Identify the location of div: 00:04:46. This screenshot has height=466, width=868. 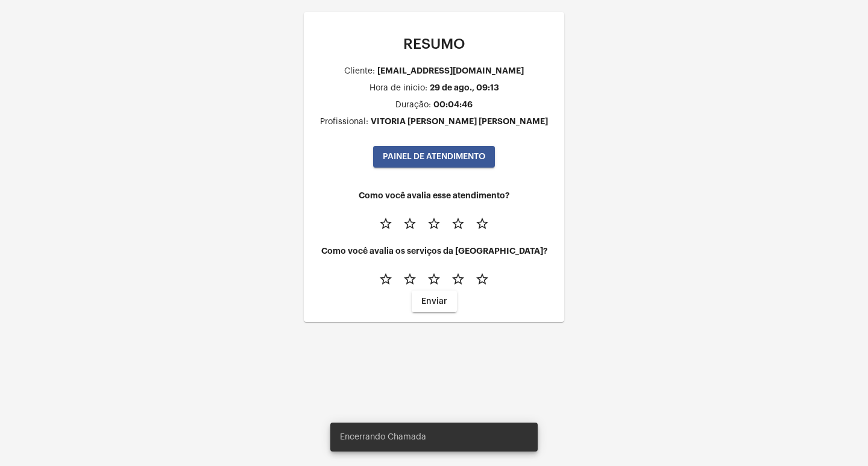
(452, 104).